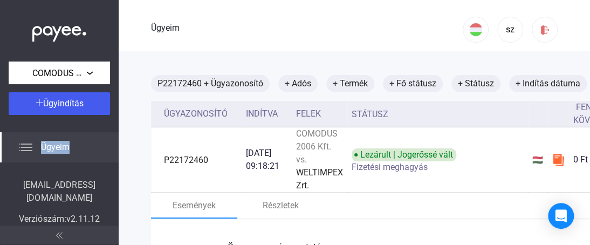 The width and height of the screenshot is (590, 245). What do you see at coordinates (319, 114) in the screenshot?
I see `div: Felek` at bounding box center [319, 114].